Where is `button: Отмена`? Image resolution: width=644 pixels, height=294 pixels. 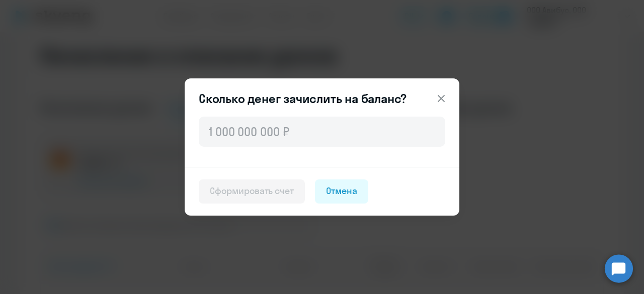
button: Отмена is located at coordinates (341, 191).